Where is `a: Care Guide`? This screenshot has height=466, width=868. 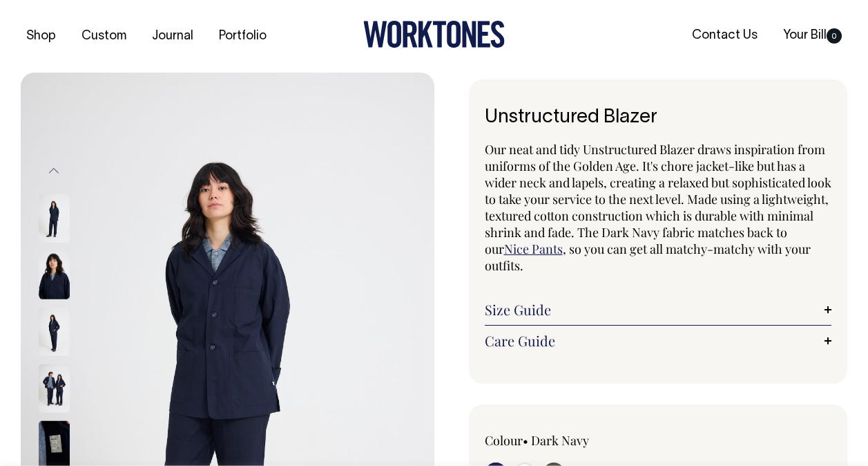 a: Care Guide is located at coordinates (658, 341).